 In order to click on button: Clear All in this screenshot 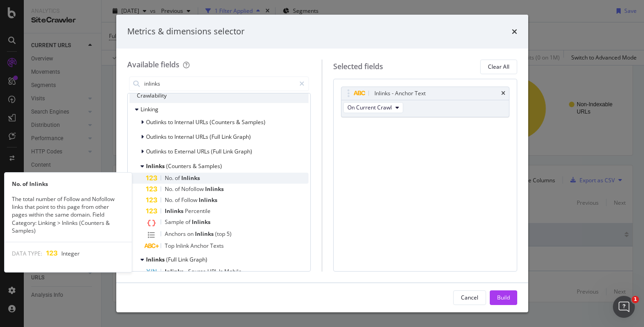, I will do `click(498, 66)`.